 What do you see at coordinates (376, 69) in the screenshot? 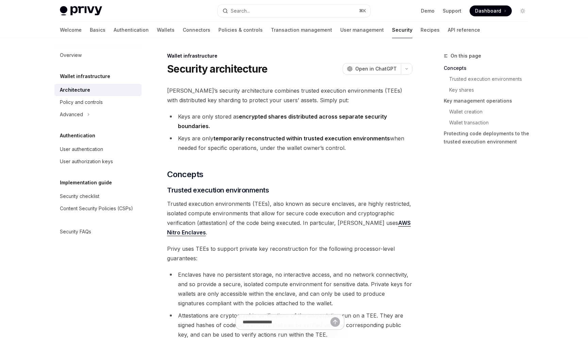
I see `span: Open in ChatGPT` at bounding box center [376, 69].